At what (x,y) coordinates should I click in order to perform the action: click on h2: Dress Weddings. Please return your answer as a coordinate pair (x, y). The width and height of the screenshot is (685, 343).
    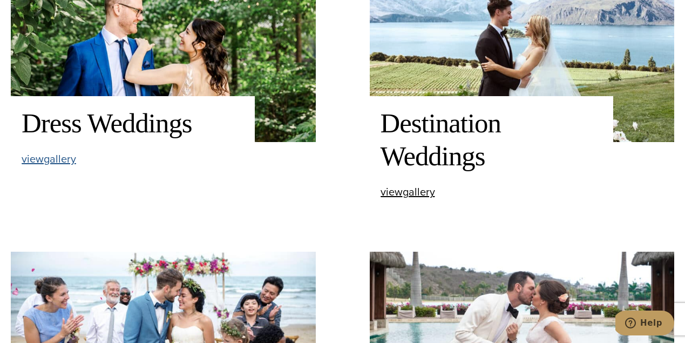
    Looking at the image, I should click on (133, 123).